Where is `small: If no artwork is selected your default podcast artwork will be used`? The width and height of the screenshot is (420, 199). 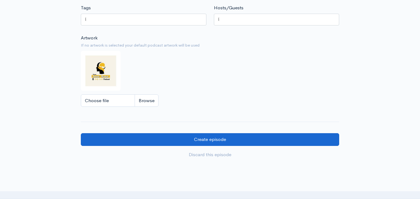
small: If no artwork is selected your default podcast artwork will be used is located at coordinates (210, 45).